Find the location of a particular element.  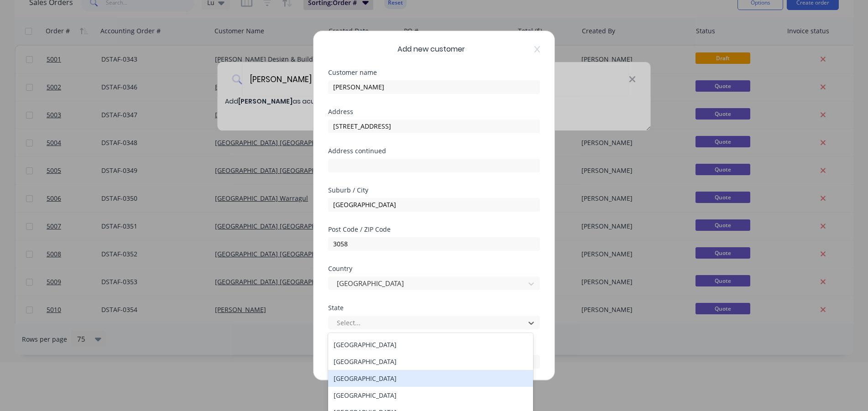

div: Address is located at coordinates (434, 112).